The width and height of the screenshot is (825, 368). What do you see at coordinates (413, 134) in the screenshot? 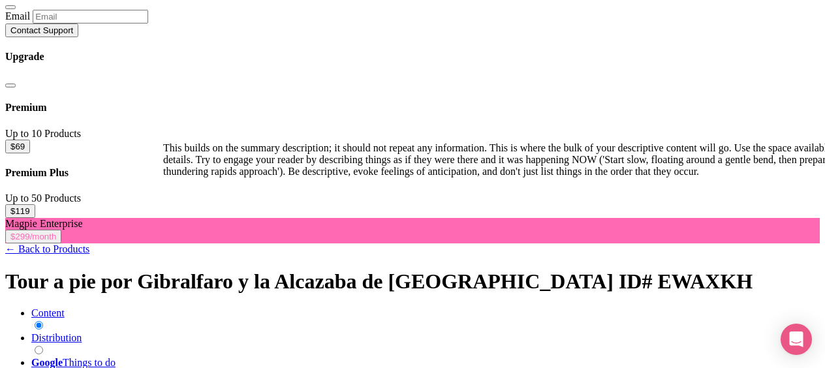
I see `div: Up to 10 Products` at bounding box center [413, 134].